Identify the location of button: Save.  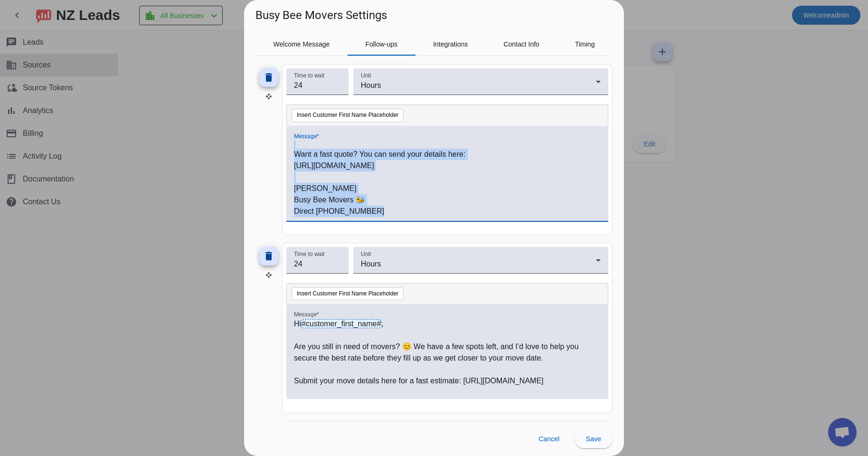
(593, 439).